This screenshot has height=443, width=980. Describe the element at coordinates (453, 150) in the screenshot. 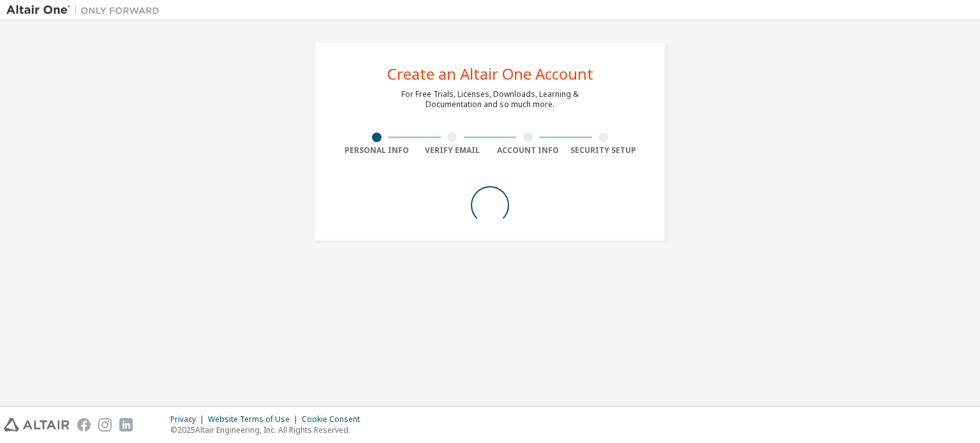

I see `div: Verify Email` at that location.